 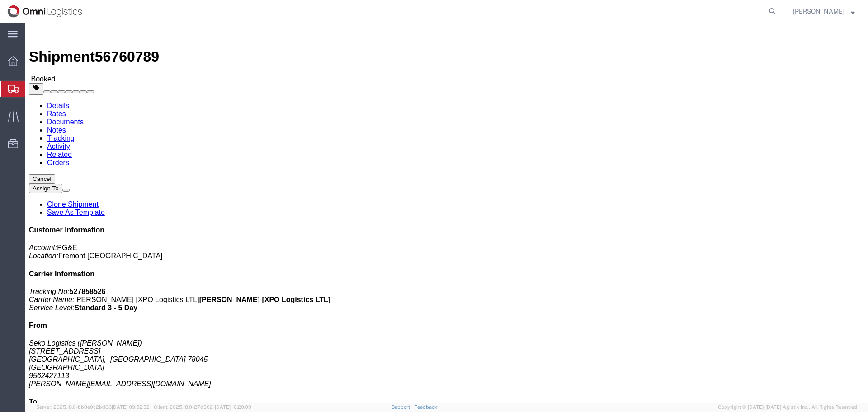 I want to click on img: logo, so click(x=45, y=11).